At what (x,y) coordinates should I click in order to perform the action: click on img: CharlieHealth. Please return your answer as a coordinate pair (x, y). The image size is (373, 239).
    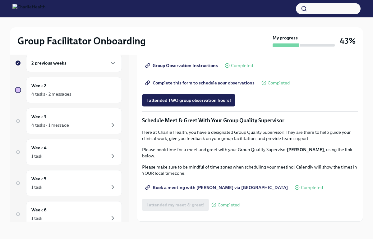
    Looking at the image, I should click on (29, 9).